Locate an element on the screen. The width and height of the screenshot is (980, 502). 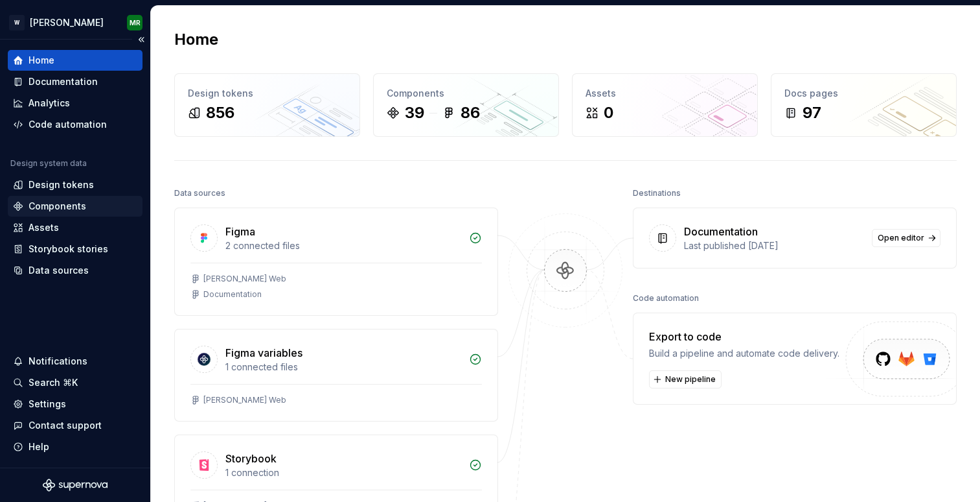
div: Home is located at coordinates (41, 60).